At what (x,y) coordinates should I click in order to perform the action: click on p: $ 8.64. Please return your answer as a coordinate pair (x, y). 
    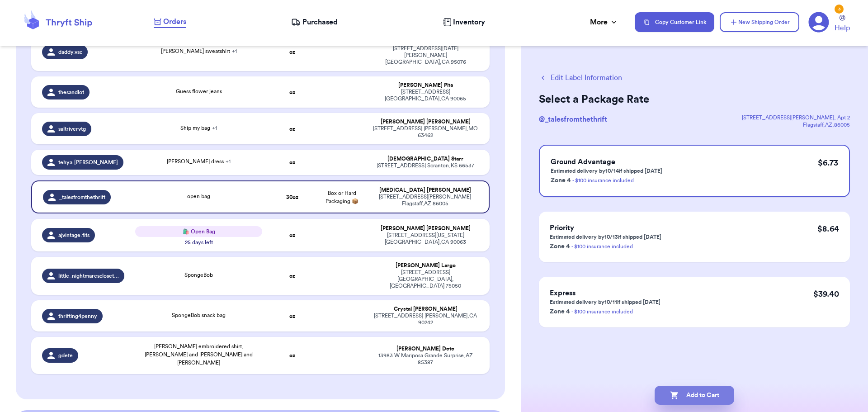
    Looking at the image, I should click on (828, 229).